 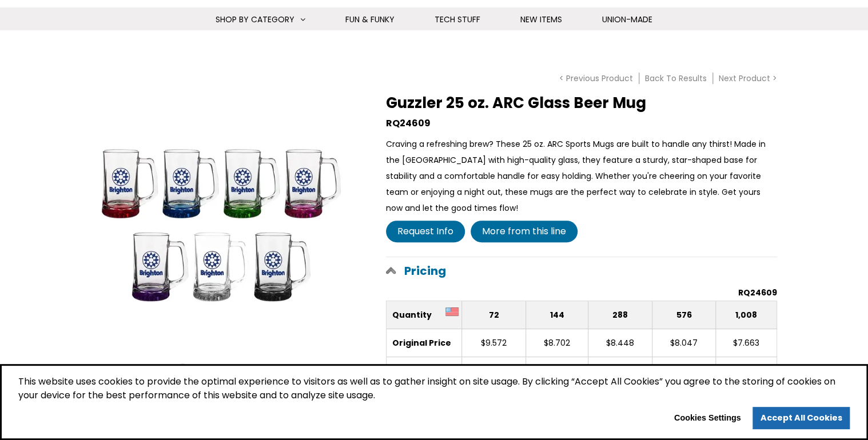 I want to click on th: 144, so click(x=557, y=315).